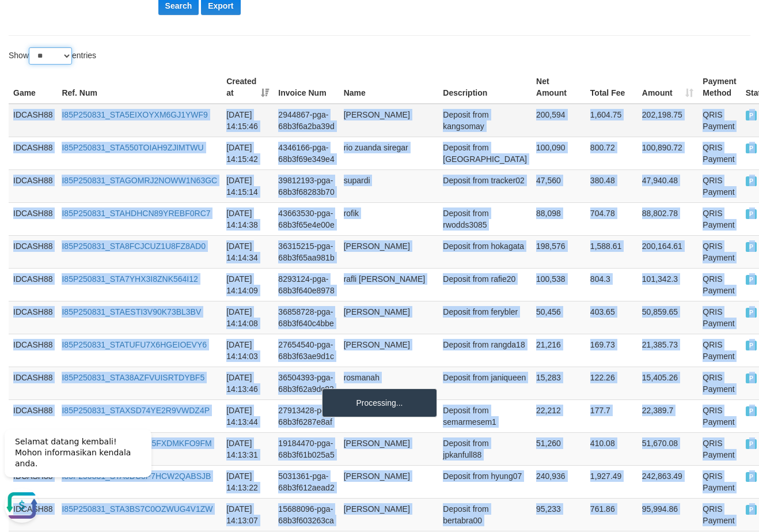 This screenshot has height=532, width=759. Describe the element at coordinates (612, 120) in the screenshot. I see `td: 1,604.75` at that location.